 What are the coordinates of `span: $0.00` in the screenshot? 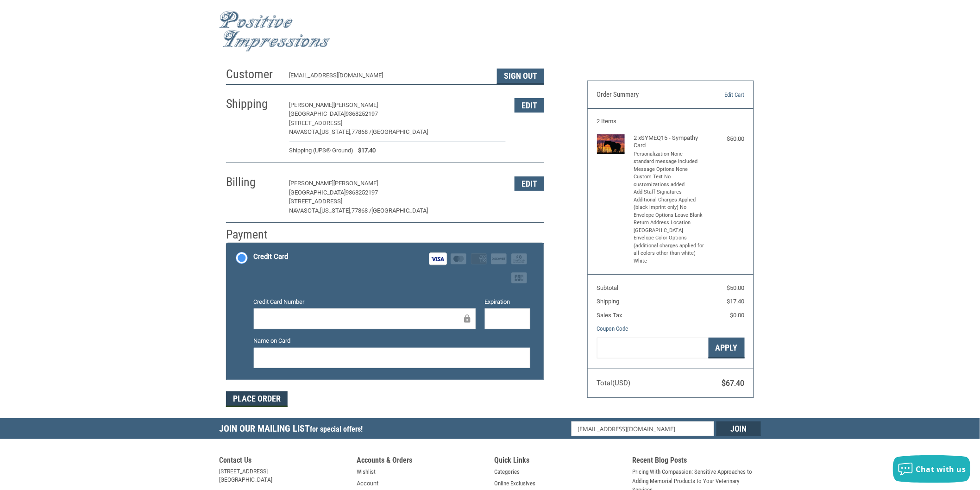 It's located at (738, 315).